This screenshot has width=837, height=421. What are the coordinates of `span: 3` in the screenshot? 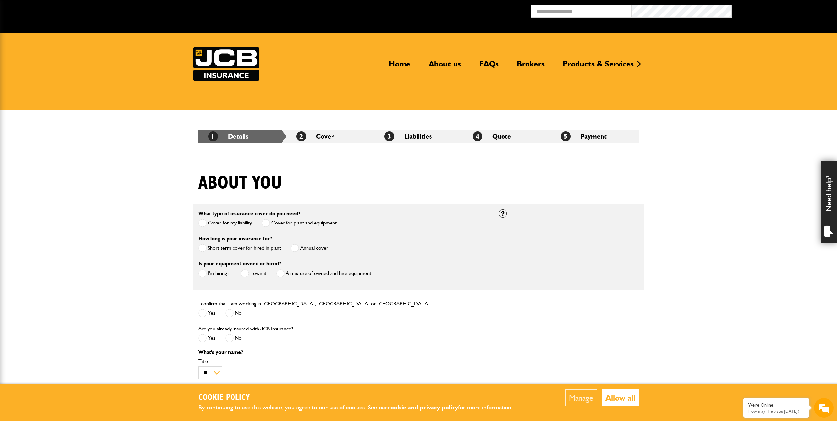 It's located at (390, 136).